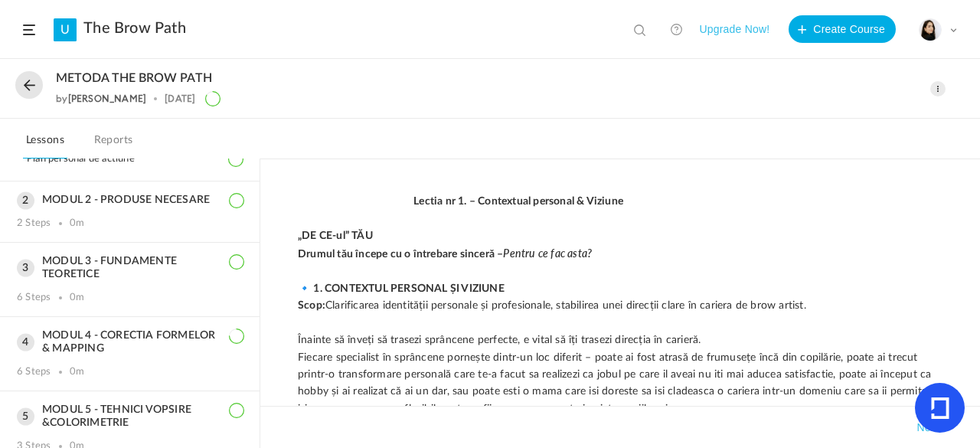 This screenshot has height=448, width=980. What do you see at coordinates (134, 78) in the screenshot?
I see `span: METODA THE BROW PATH` at bounding box center [134, 78].